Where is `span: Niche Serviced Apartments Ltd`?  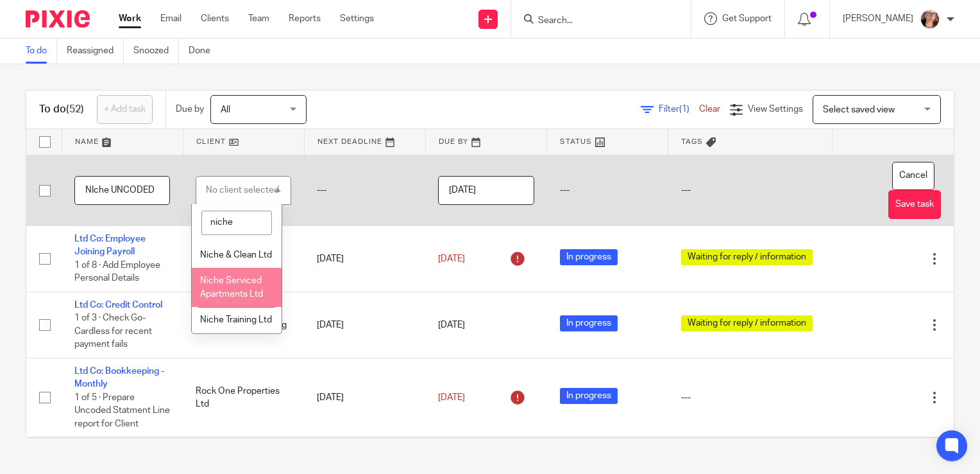 span: Niche Serviced Apartments Ltd is located at coordinates (232, 287).